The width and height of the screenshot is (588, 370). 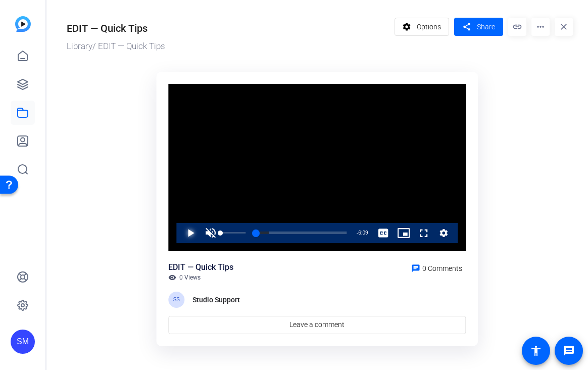 What do you see at coordinates (211, 233) in the screenshot?
I see `button: Unmute` at bounding box center [211, 233].